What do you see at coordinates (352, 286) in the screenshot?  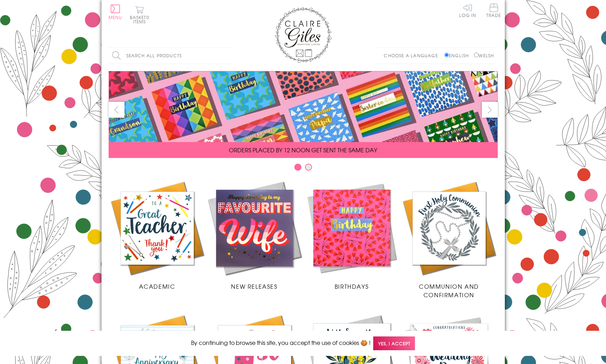 I see `span: Birthdays` at bounding box center [352, 286].